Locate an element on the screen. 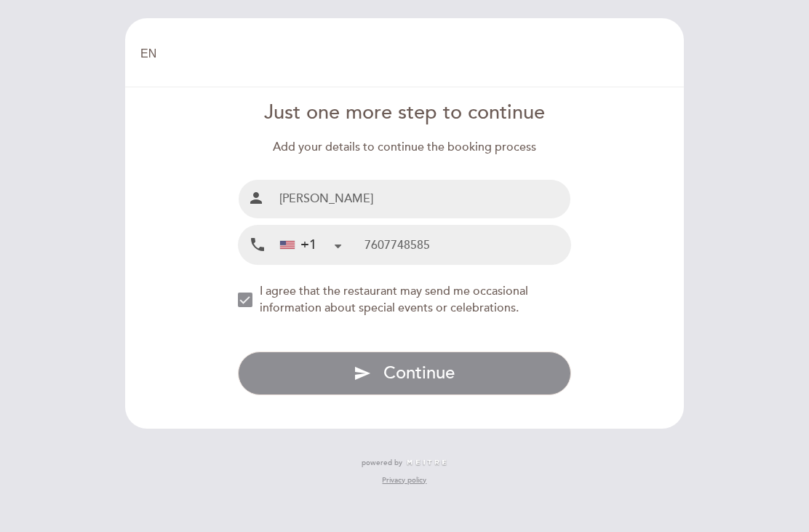  div: Just one more step to continue is located at coordinates (404, 112).